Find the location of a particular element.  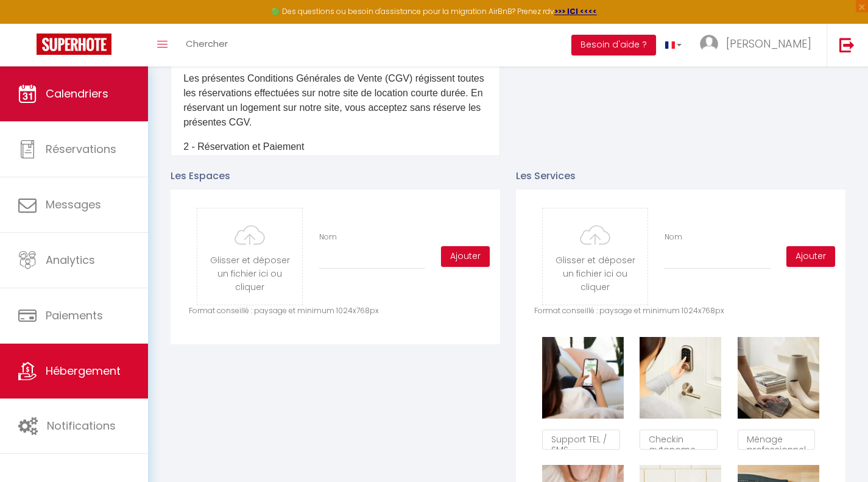

span: Paiements is located at coordinates (74, 315).